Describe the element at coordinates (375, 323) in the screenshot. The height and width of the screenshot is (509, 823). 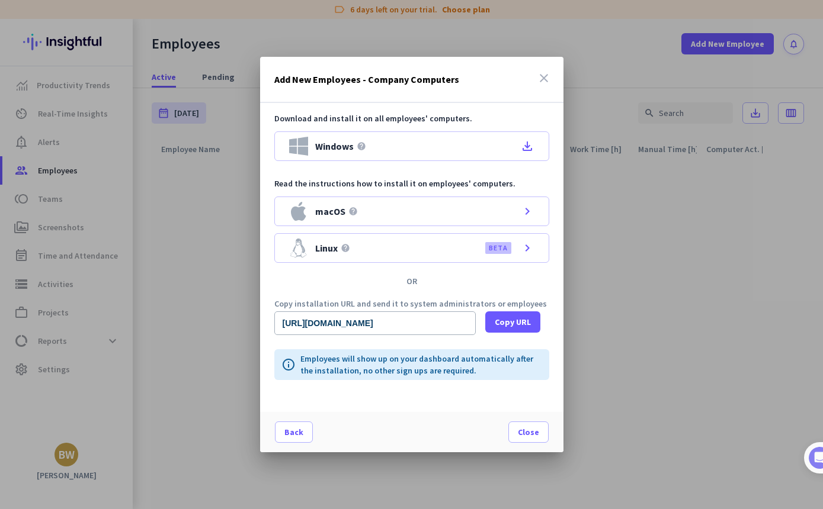
I see `input: Public download URL` at that location.